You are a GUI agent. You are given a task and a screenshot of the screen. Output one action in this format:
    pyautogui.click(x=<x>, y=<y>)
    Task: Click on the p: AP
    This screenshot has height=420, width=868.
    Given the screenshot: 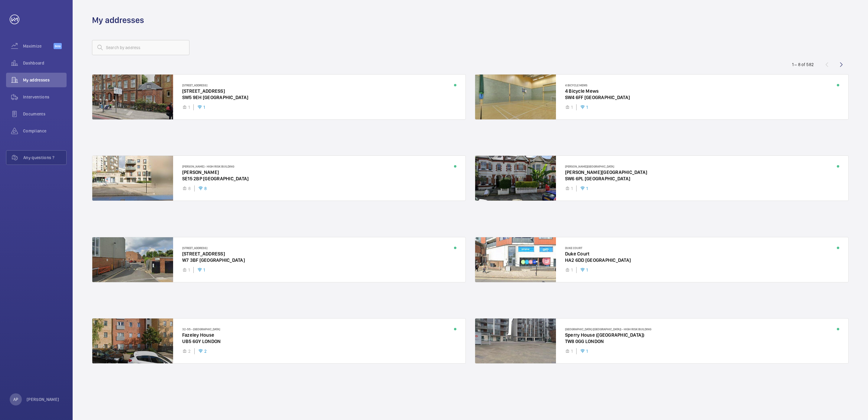 What is the action you would take?
    pyautogui.click(x=16, y=399)
    